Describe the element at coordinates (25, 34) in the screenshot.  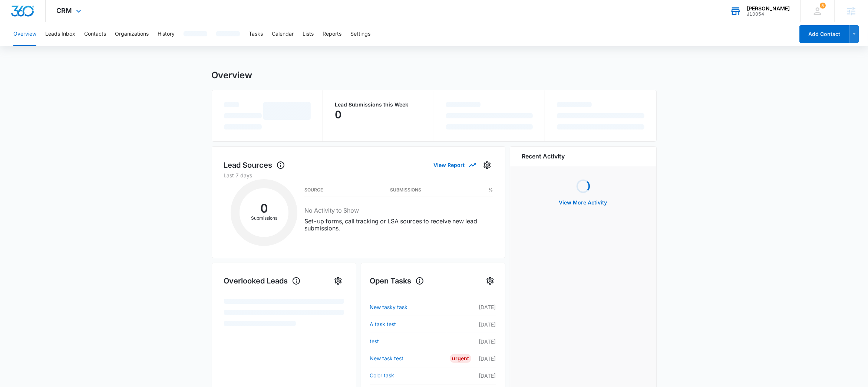
I see `button: Overview` at that location.